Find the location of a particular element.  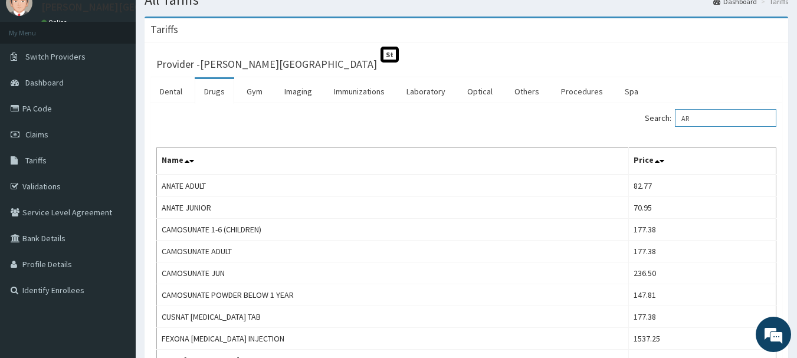

th: Price is located at coordinates (702, 162).